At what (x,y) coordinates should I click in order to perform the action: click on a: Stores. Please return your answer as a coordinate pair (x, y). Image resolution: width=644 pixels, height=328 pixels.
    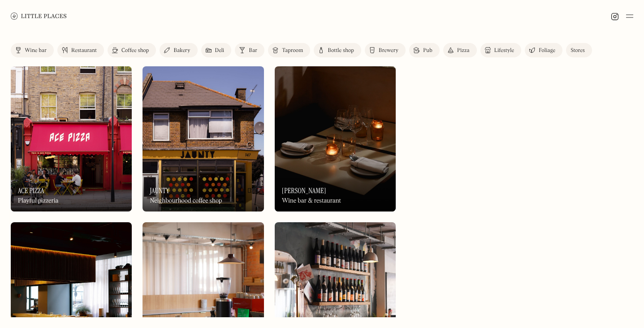
    Looking at the image, I should click on (579, 50).